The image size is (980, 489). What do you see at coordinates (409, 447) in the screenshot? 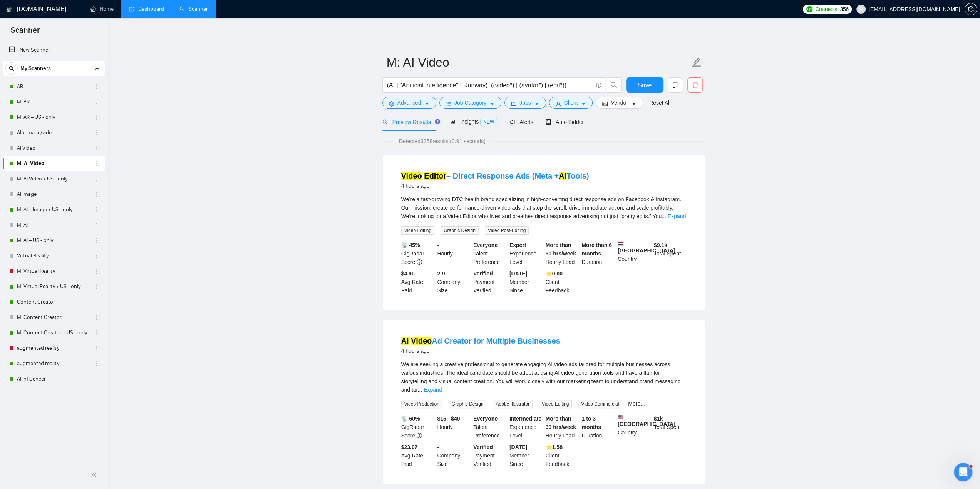
I see `b: $23.07` at bounding box center [409, 447].